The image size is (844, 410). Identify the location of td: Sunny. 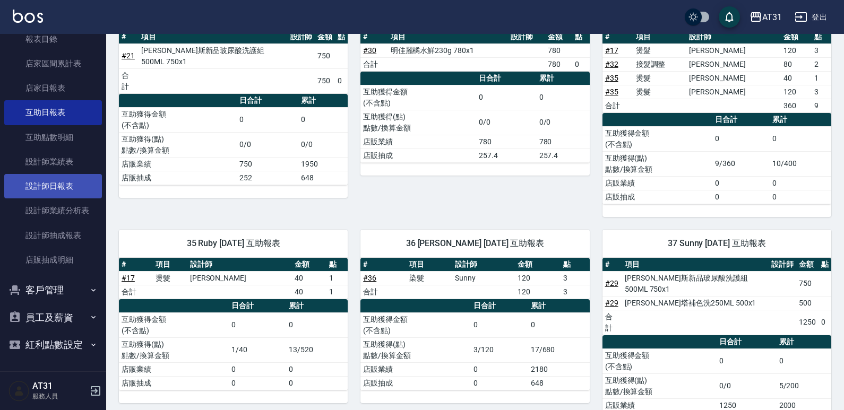
(484, 278).